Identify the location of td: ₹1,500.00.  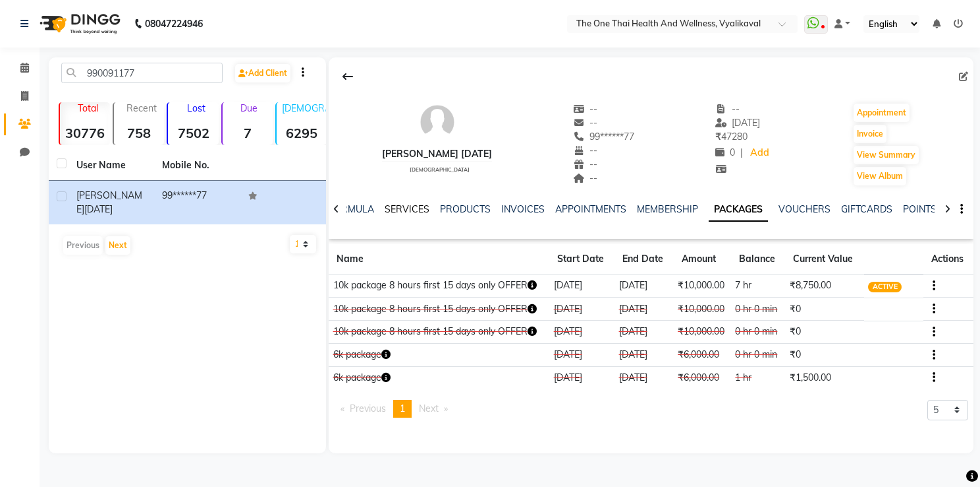
(825, 378).